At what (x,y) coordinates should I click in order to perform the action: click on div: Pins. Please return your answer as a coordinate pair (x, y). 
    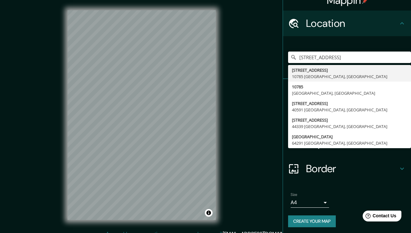
    Looking at the image, I should click on (347, 92).